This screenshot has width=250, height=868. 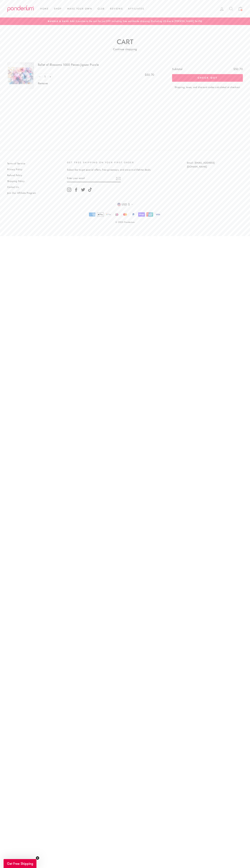 I want to click on a: Refund Policy, so click(x=15, y=176).